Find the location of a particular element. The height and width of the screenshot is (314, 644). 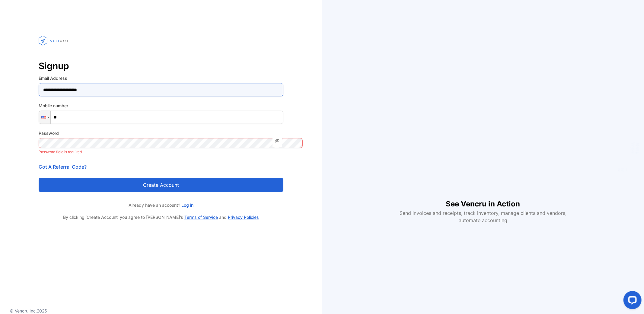

label: Mobile number is located at coordinates (161, 106).